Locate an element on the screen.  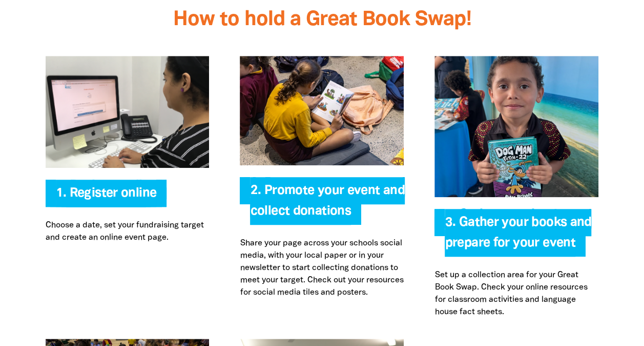
img: Gather your books and prepare for your event is located at coordinates (517, 126).